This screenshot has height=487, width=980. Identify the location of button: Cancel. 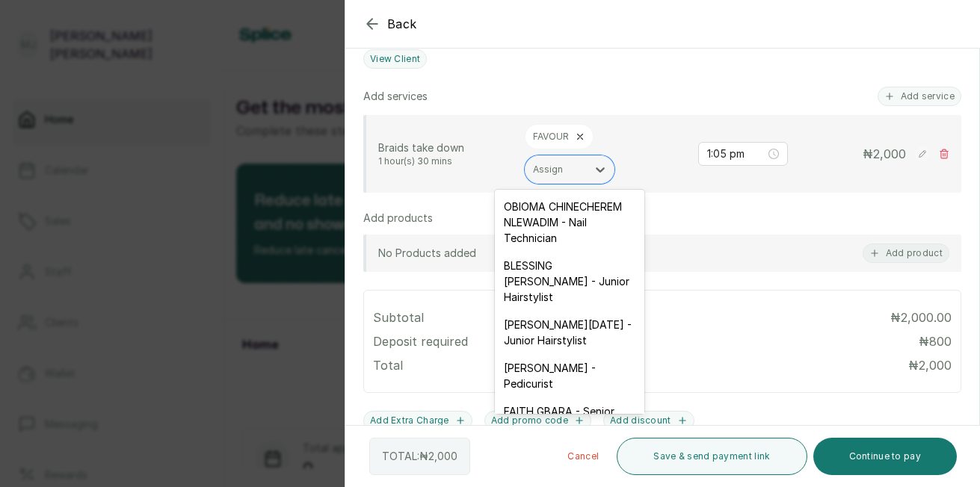
(583, 457).